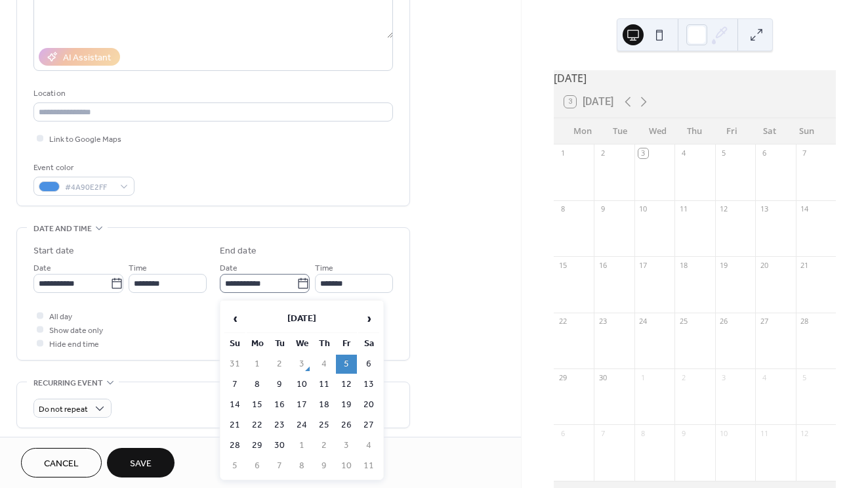 This screenshot has width=868, height=488. What do you see at coordinates (723, 265) in the screenshot?
I see `div: 19` at bounding box center [723, 265].